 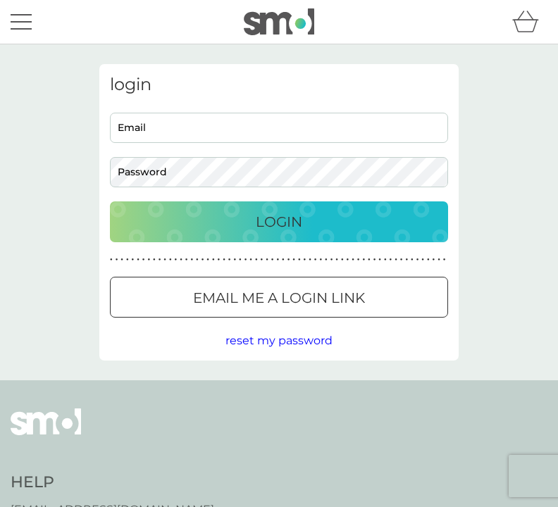 What do you see at coordinates (279, 298) in the screenshot?
I see `p: Email me a login link` at bounding box center [279, 298].